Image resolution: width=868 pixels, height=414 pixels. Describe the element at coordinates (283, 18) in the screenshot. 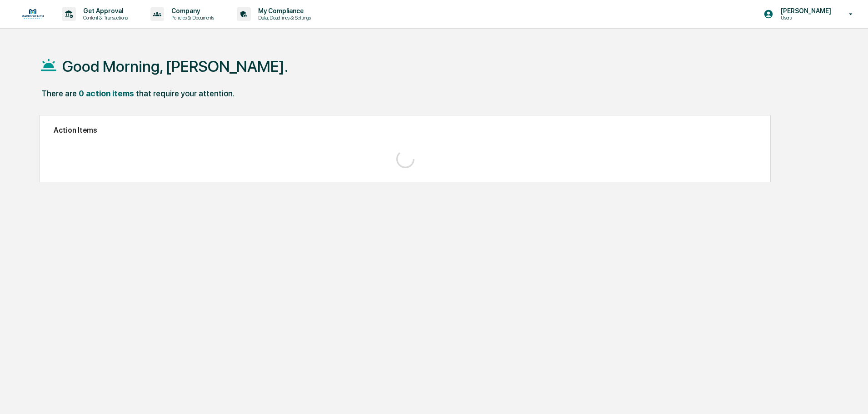

I see `p: Data, Deadlines & Settings` at that location.